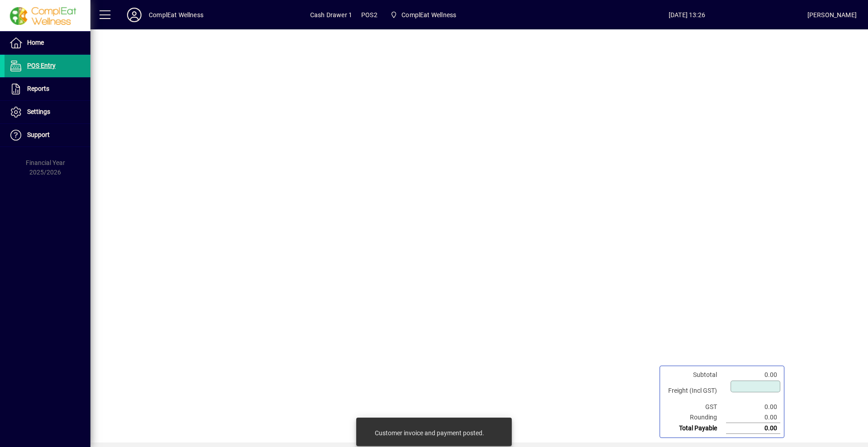  Describe the element at coordinates (47, 43) in the screenshot. I see `a: Home` at that location.